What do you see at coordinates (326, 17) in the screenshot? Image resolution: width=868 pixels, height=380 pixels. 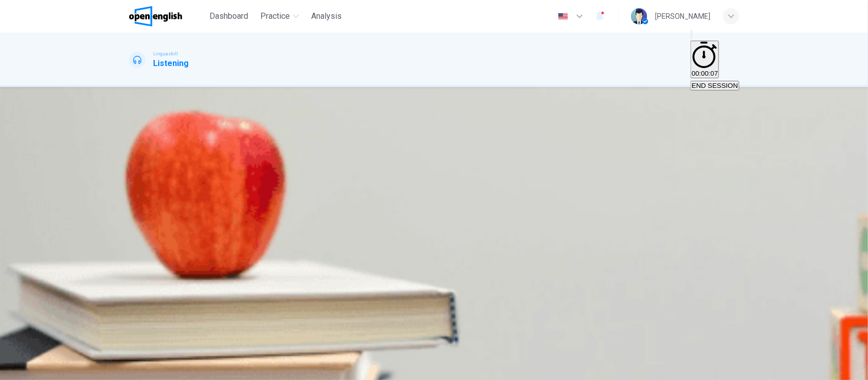 I see `a: Analysis` at bounding box center [326, 17].